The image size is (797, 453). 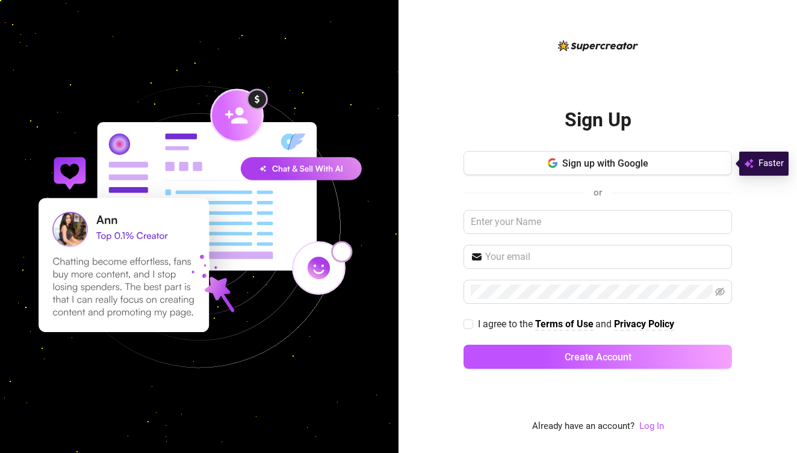 What do you see at coordinates (644, 324) in the screenshot?
I see `a: Privacy Policy` at bounding box center [644, 324].